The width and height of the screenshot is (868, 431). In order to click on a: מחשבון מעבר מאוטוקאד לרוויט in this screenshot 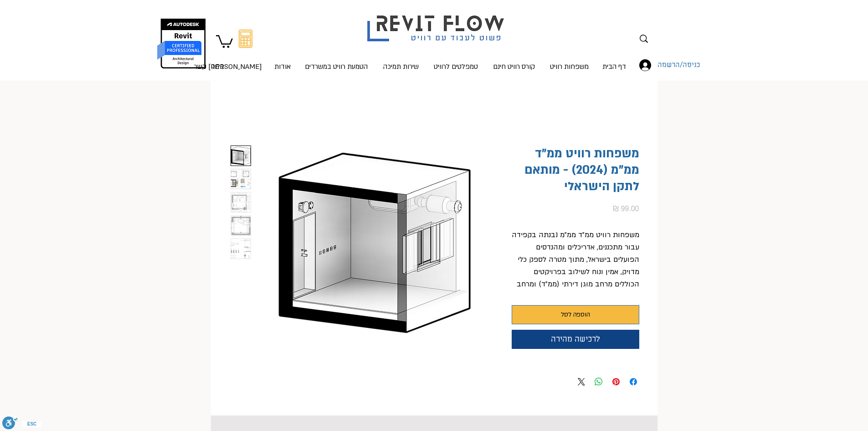, I will do `click(245, 38)`.